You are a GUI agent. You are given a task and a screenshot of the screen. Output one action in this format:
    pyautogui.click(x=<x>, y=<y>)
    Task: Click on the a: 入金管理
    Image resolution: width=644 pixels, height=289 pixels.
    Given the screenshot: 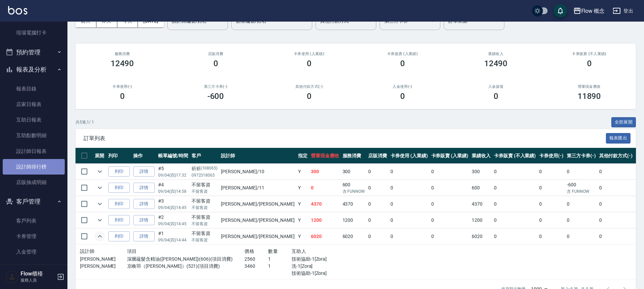 What is the action you would take?
    pyautogui.click(x=34, y=251)
    